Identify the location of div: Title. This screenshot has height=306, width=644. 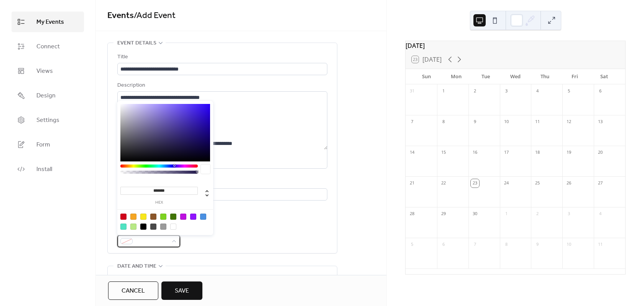
(221, 58).